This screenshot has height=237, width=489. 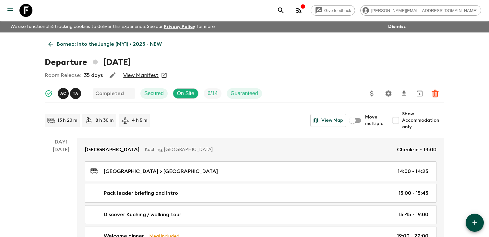 What do you see at coordinates (61, 142) in the screenshot?
I see `p: Day 1` at bounding box center [61, 142].